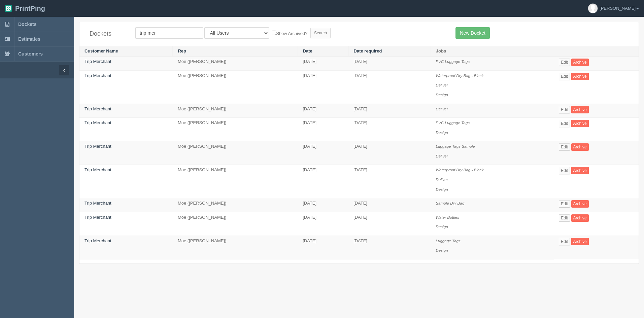 This screenshot has height=318, width=644. I want to click on i: Water Bottles, so click(448, 217).